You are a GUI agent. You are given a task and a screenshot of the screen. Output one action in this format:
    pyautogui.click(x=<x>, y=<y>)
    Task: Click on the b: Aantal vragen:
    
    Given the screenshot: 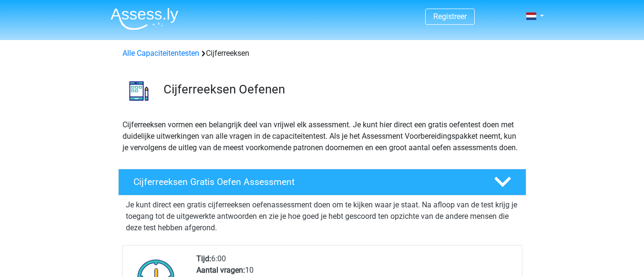 What is the action you would take?
    pyautogui.click(x=221, y=269)
    